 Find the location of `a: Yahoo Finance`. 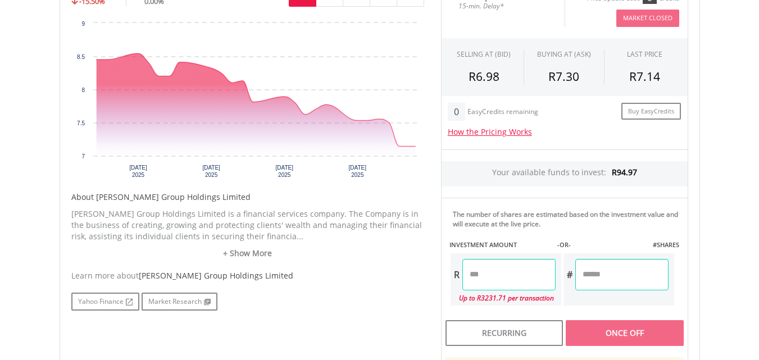

a: Yahoo Finance is located at coordinates (105, 302).